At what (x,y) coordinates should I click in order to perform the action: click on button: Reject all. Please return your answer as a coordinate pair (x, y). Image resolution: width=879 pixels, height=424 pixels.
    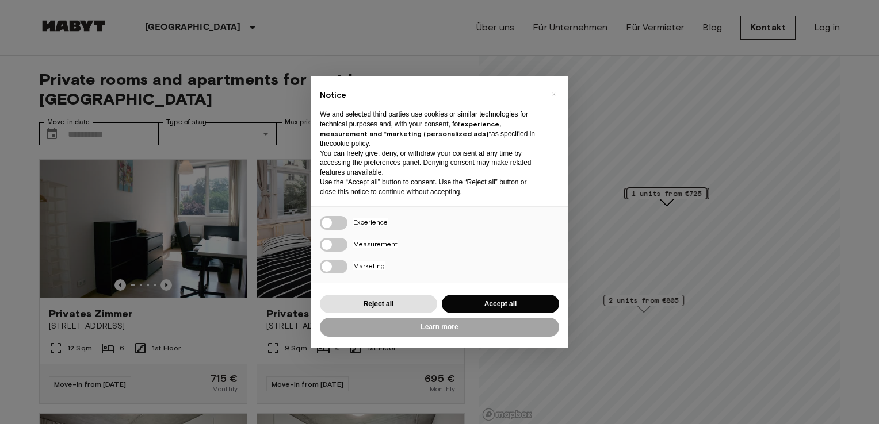
    Looking at the image, I should click on (378, 304).